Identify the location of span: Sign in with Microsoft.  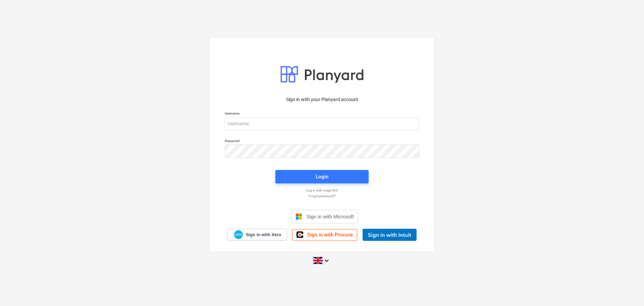
(330, 216).